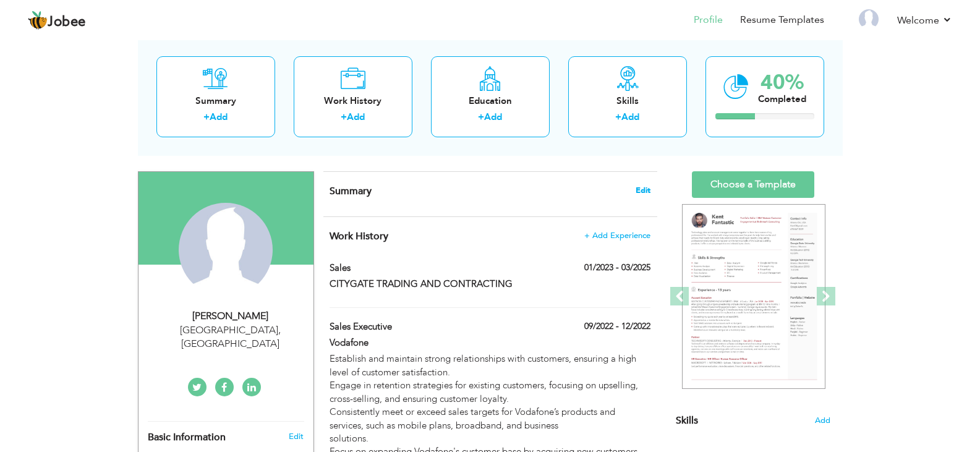 The width and height of the screenshot is (980, 452). Describe the element at coordinates (226, 250) in the screenshot. I see `img: Syed Ahmed Raza` at that location.